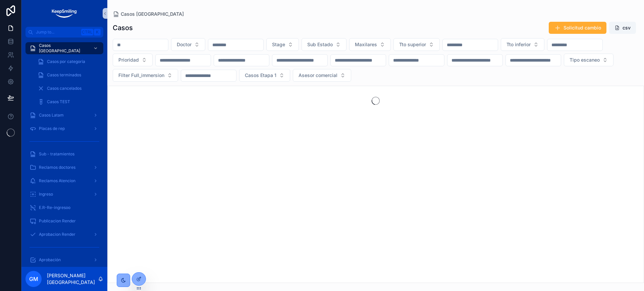  I want to click on span: Ingreso, so click(46, 194).